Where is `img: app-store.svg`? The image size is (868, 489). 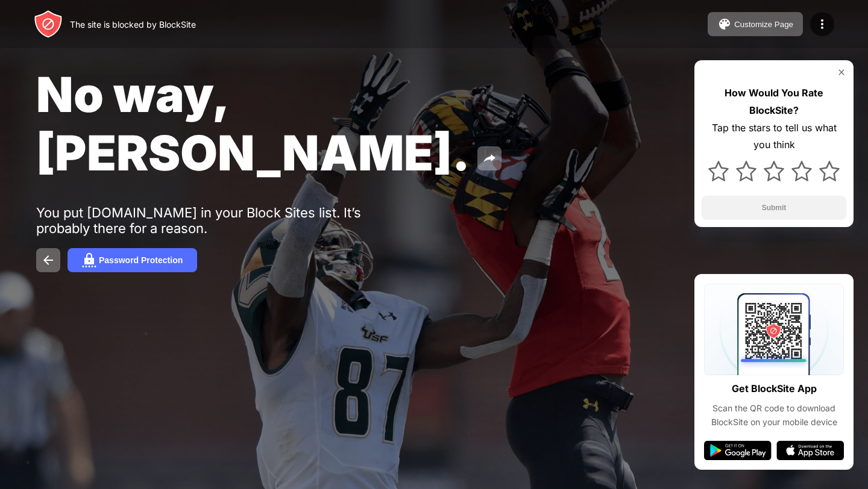 img: app-store.svg is located at coordinates (810, 451).